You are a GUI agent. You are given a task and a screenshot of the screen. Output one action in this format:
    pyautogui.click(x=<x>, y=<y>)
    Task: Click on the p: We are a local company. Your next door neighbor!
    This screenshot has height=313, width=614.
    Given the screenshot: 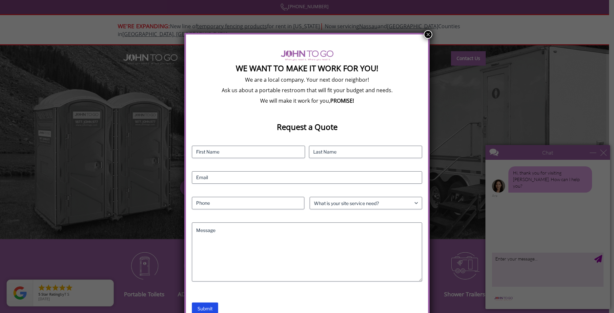 What is the action you would take?
    pyautogui.click(x=307, y=80)
    